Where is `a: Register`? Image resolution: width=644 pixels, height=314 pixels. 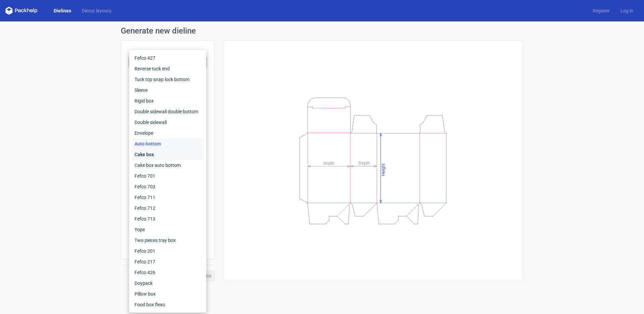 a: Register is located at coordinates (601, 11).